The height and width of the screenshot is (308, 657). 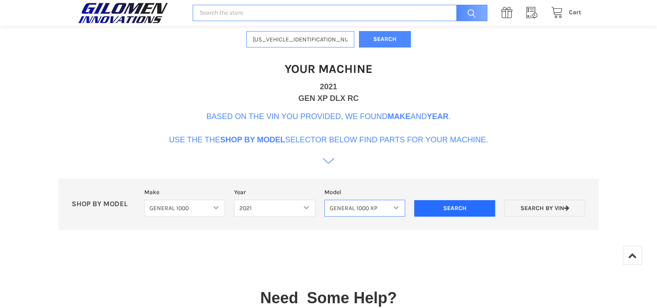 What do you see at coordinates (339, 13) in the screenshot?
I see `input: Search the store` at bounding box center [339, 13].